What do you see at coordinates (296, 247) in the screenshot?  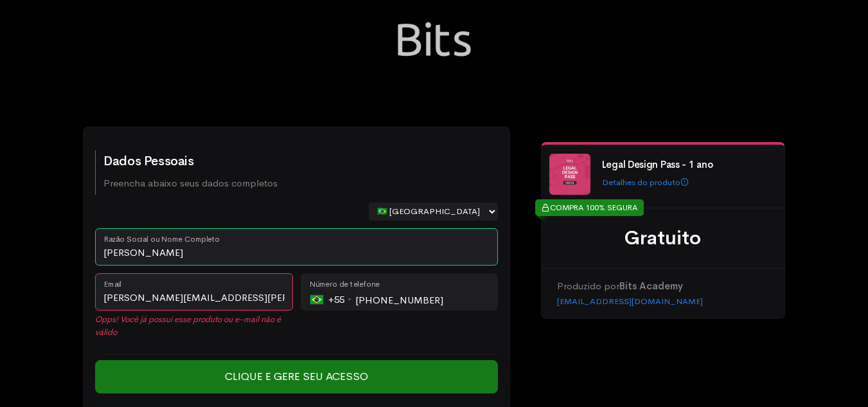 I see `input: Nome Completo` at bounding box center [296, 247].